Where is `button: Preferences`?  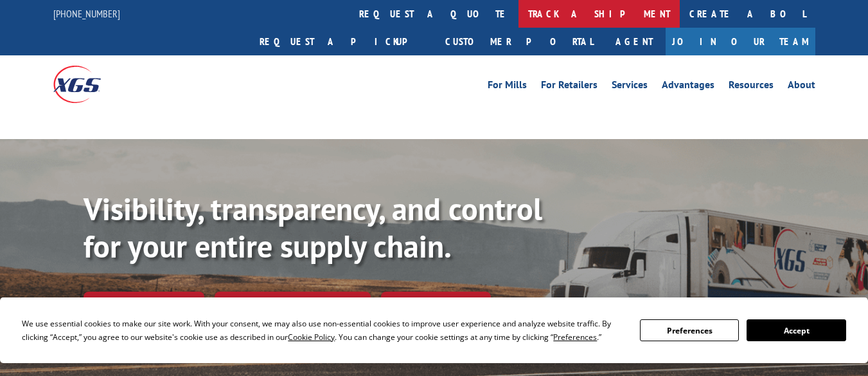
button: Preferences is located at coordinates (689, 330).